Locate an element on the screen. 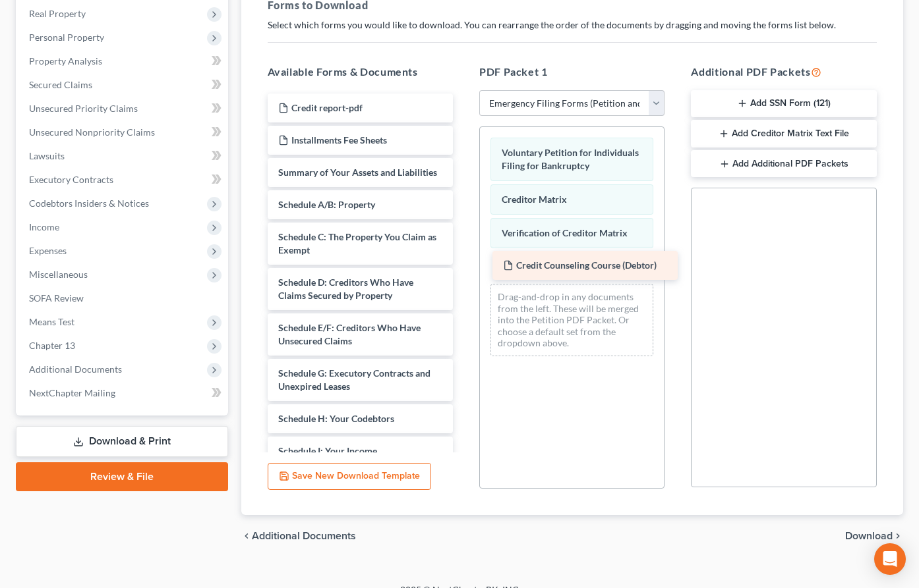 This screenshot has width=919, height=588. span: Schedule C: The Property You Claim as Exempt is located at coordinates (357, 243).